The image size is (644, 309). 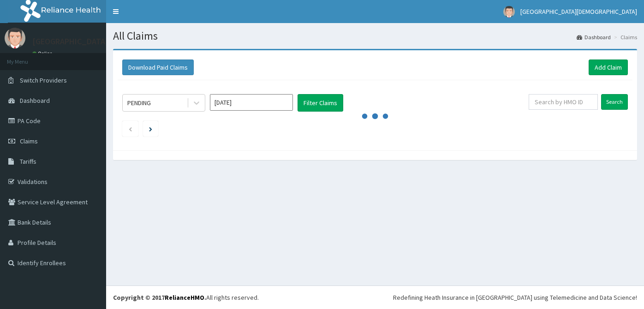 I want to click on a: RelianceHMO, so click(x=184, y=298).